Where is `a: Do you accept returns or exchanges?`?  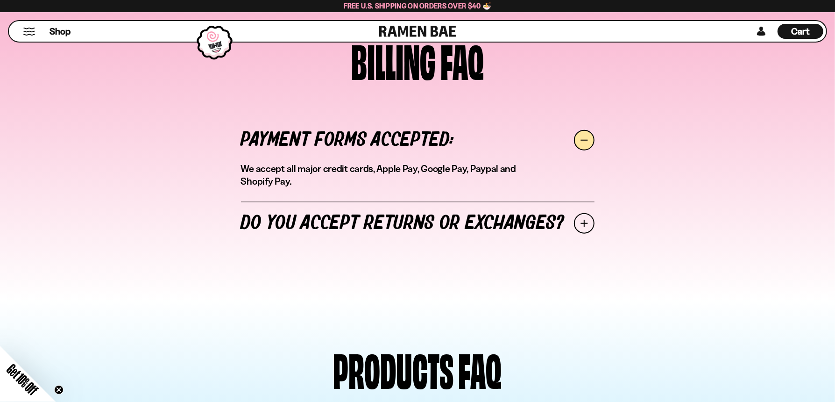
a: Do you accept returns or exchanges? is located at coordinates (417, 223).